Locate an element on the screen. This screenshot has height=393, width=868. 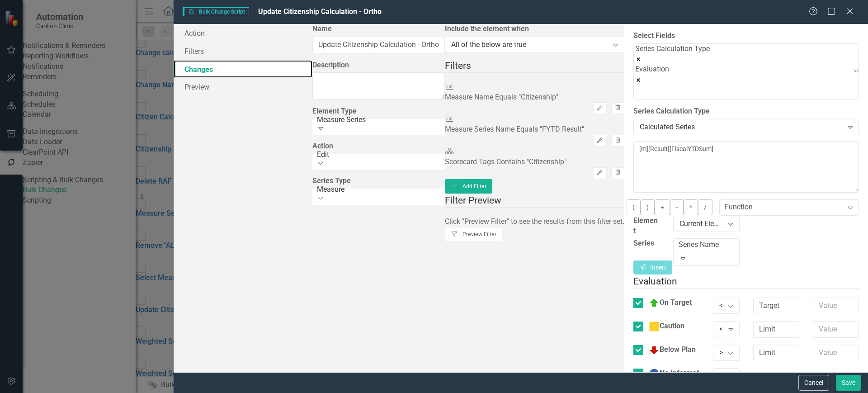
div: Below Plan is located at coordinates (672, 350).